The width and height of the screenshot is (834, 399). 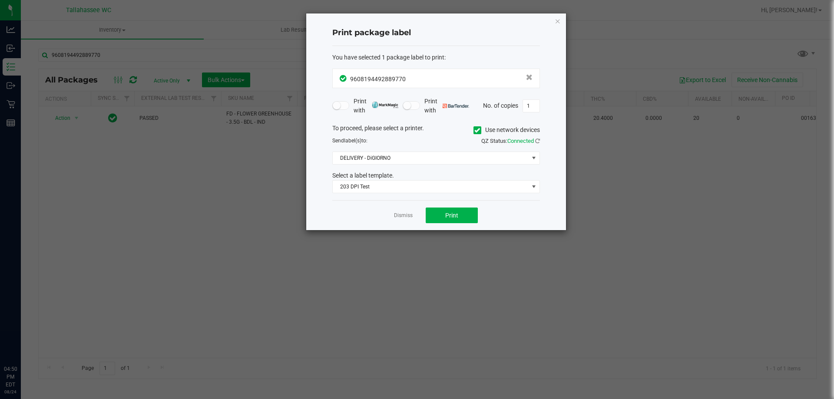 What do you see at coordinates (452, 215) in the screenshot?
I see `span: Print` at bounding box center [452, 215].